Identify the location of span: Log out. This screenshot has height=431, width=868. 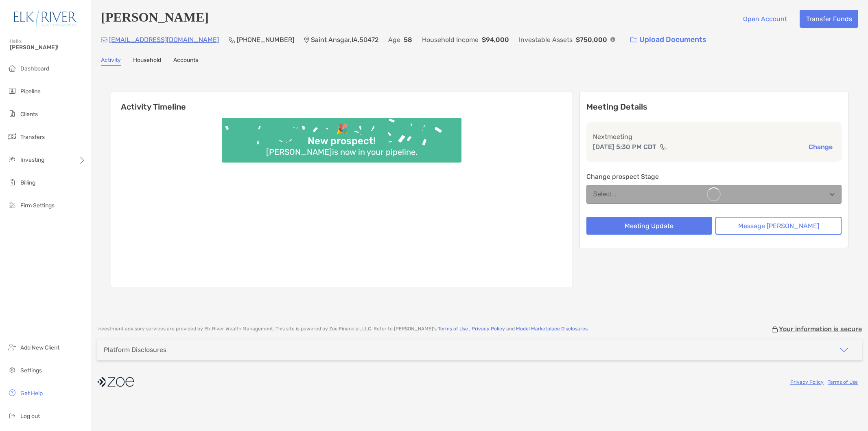
(30, 416).